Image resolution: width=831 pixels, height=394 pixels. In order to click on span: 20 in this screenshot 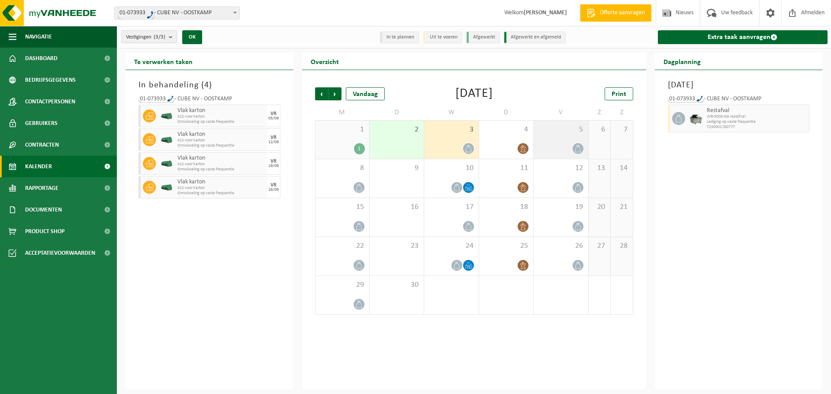, I will do `click(599, 207)`.